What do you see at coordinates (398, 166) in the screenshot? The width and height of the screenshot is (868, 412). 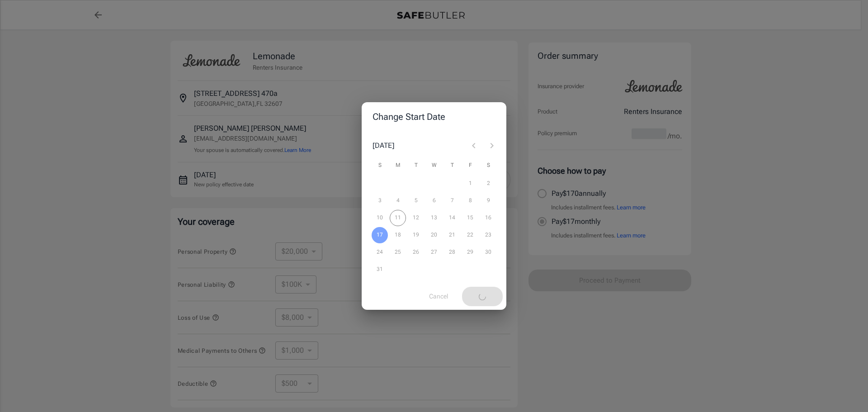 I see `span: Monday` at bounding box center [398, 166].